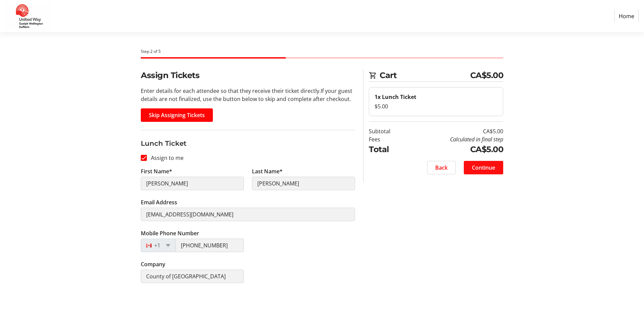 Image resolution: width=644 pixels, height=311 pixels. Describe the element at coordinates (153, 264) in the screenshot. I see `label: Company` at that location.